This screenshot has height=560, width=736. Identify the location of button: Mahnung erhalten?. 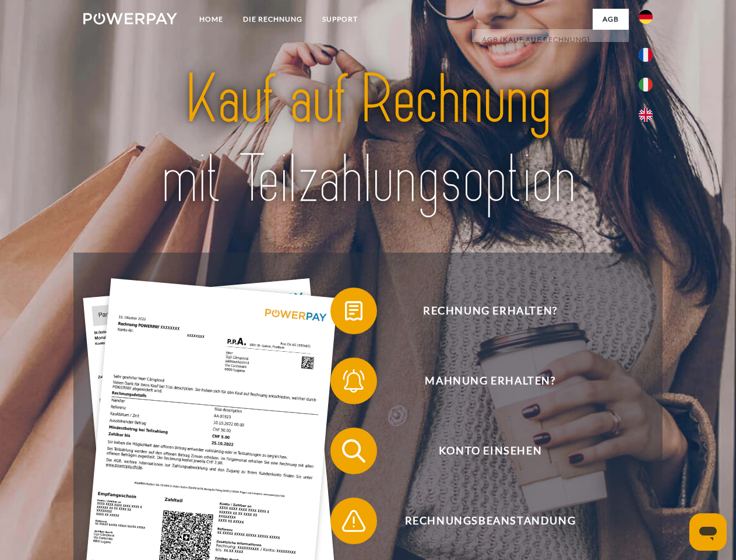
(482, 381).